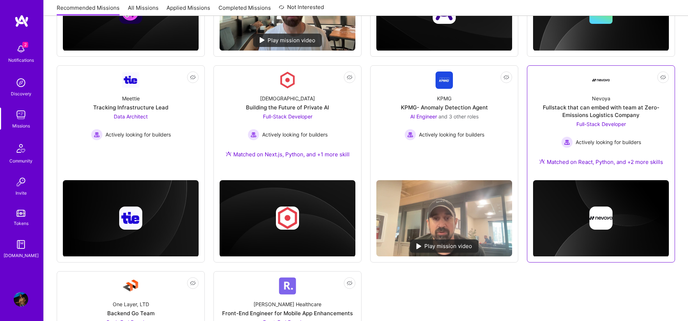 The width and height of the screenshot is (688, 321). I want to click on img: logo, so click(22, 21).